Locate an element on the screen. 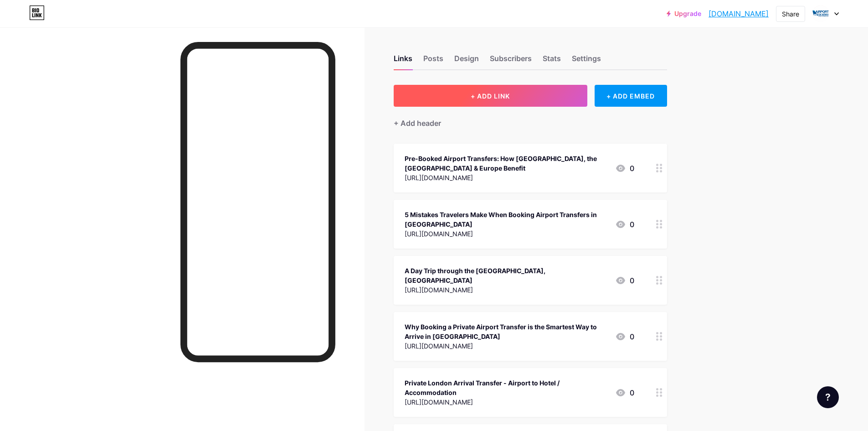 This screenshot has width=868, height=431. span: + ADD LINK is located at coordinates (490, 96).